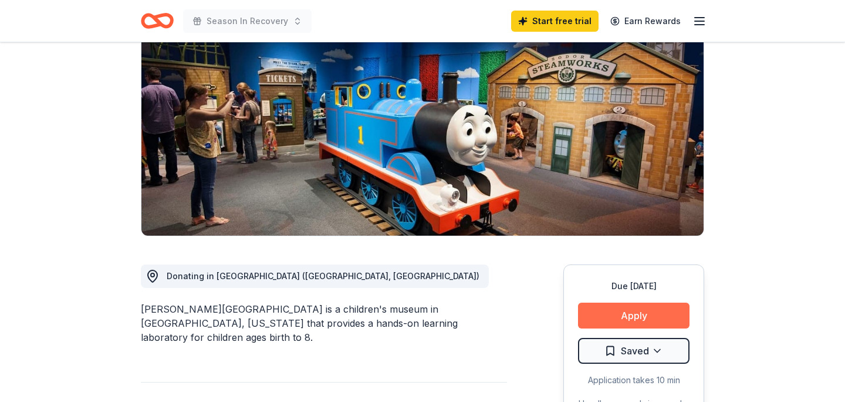  Describe the element at coordinates (634, 315) in the screenshot. I see `button: Apply` at that location.